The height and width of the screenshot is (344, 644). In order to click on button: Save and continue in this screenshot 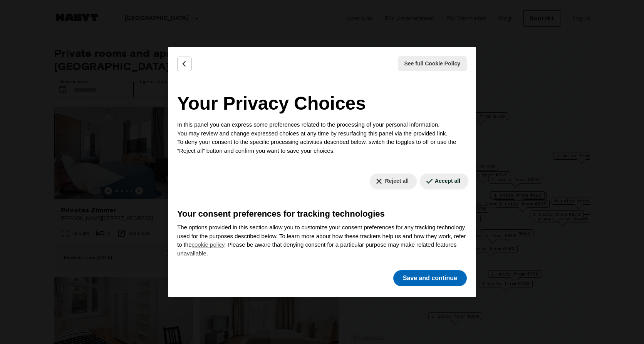, I will do `click(430, 278)`.